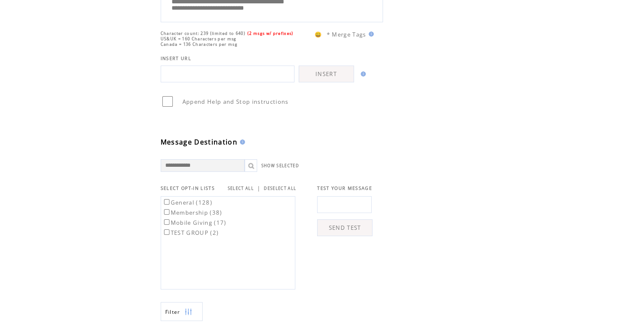 The image size is (638, 326). Describe the element at coordinates (173, 311) in the screenshot. I see `span: Show filters` at that location.